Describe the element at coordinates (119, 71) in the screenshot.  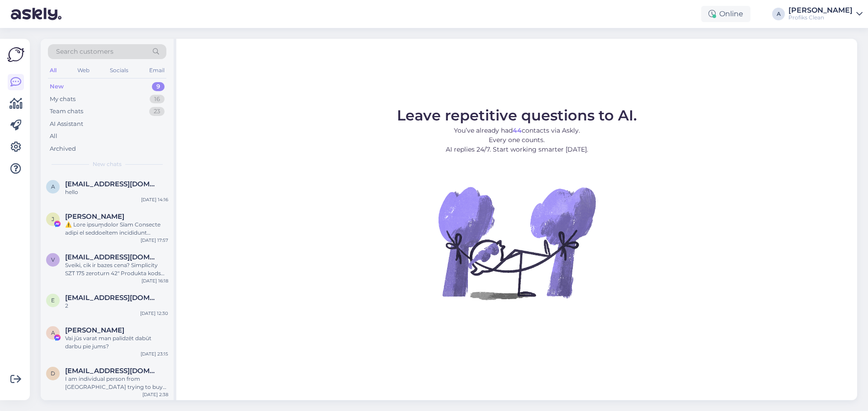
I see `div: Socials` at that location.